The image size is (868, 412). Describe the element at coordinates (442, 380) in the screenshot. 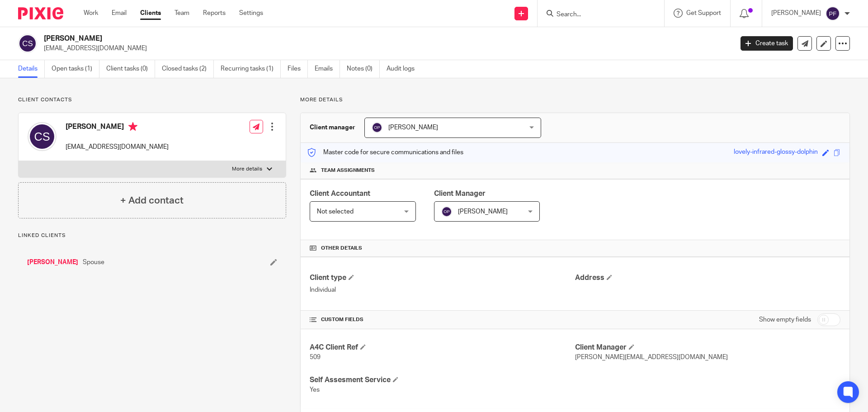

I see `h4: Self Assesment Service` at that location.